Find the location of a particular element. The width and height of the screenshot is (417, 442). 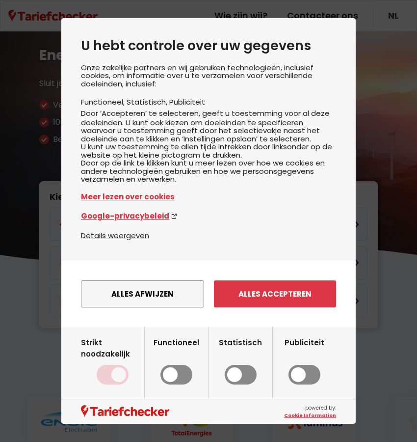

button: Alles accepteren is located at coordinates (275, 293).